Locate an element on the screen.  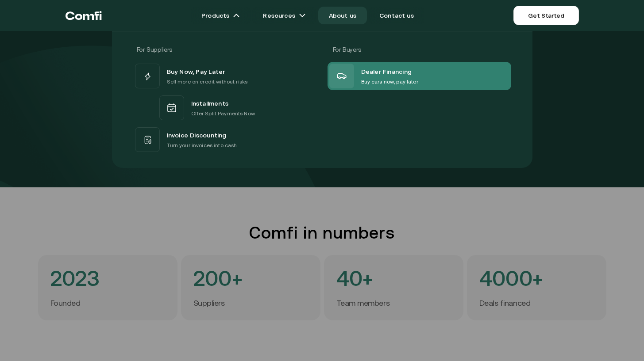
p: Buy cars now, pay later is located at coordinates (389, 82).